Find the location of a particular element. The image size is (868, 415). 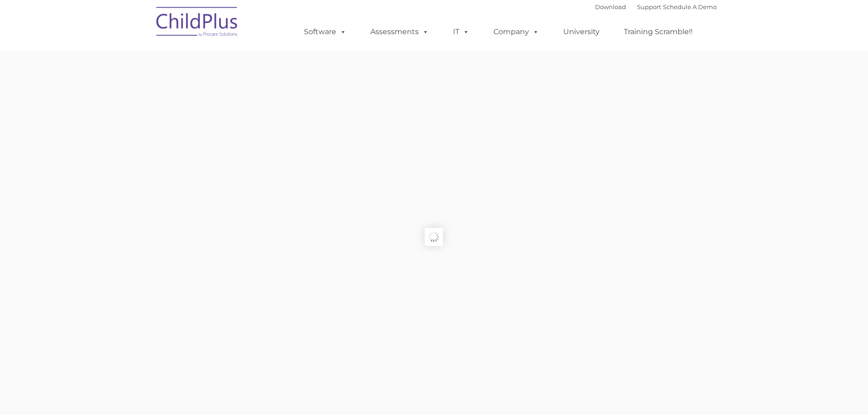

a: Software is located at coordinates (325, 32).